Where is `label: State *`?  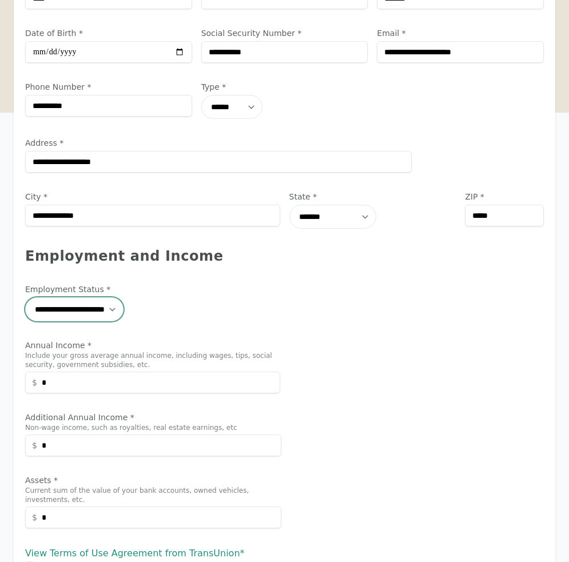
label: State * is located at coordinates (373, 197).